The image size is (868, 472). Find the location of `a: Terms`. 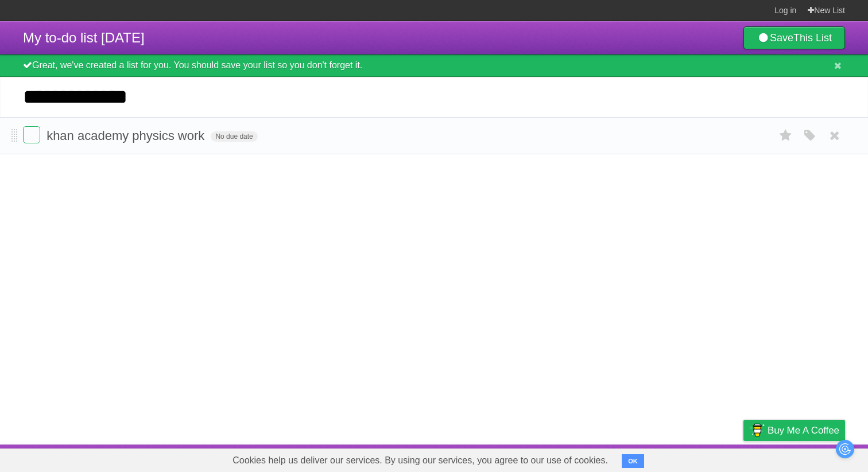

a: Terms is located at coordinates (702, 458).